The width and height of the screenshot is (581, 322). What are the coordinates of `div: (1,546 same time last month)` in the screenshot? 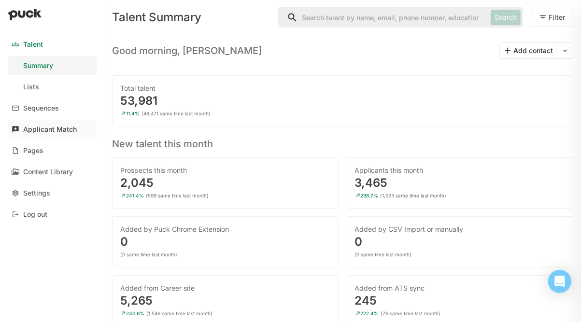 It's located at (179, 314).